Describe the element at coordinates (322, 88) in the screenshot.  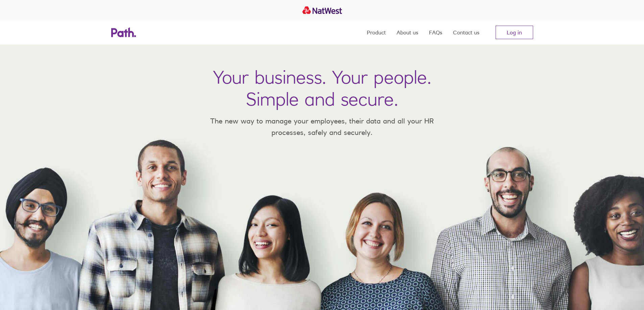
I see `h1: Your business. Your people. Simple and secure.` at that location.